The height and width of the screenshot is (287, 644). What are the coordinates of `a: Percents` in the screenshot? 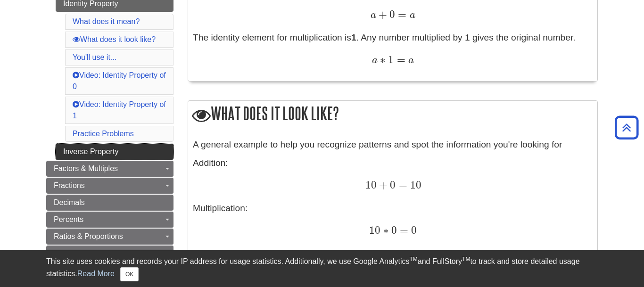 It's located at (110, 220).